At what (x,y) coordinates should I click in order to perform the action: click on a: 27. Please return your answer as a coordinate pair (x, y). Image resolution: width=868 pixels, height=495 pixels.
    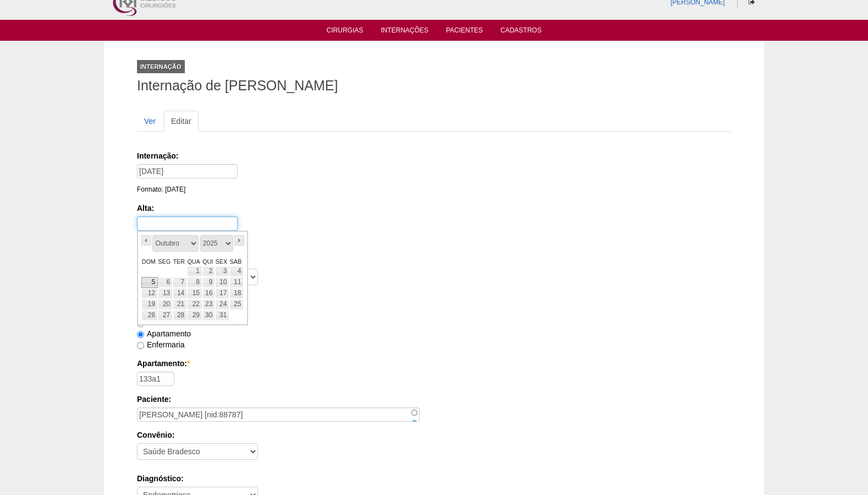
    Looking at the image, I should click on (165, 315).